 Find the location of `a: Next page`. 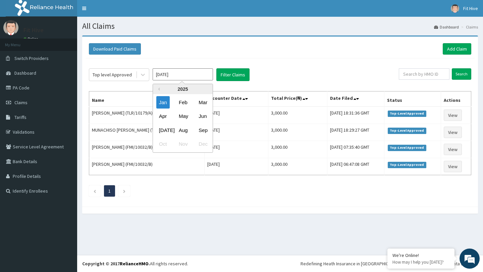

a: Next page is located at coordinates (124, 191).